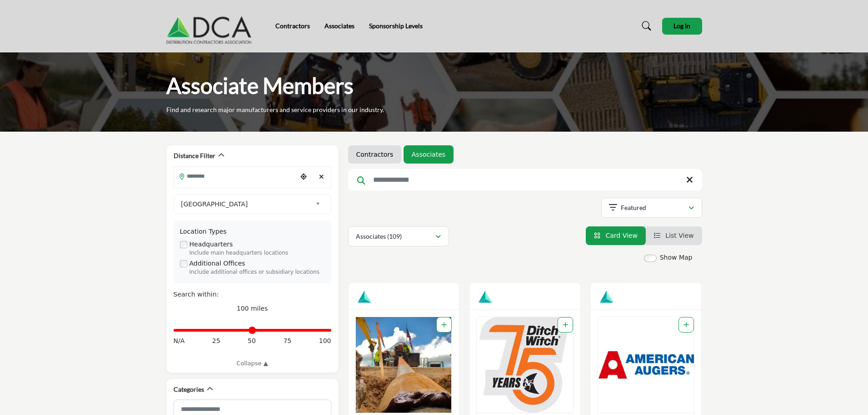 This screenshot has width=868, height=415. I want to click on span: 50, so click(252, 341).